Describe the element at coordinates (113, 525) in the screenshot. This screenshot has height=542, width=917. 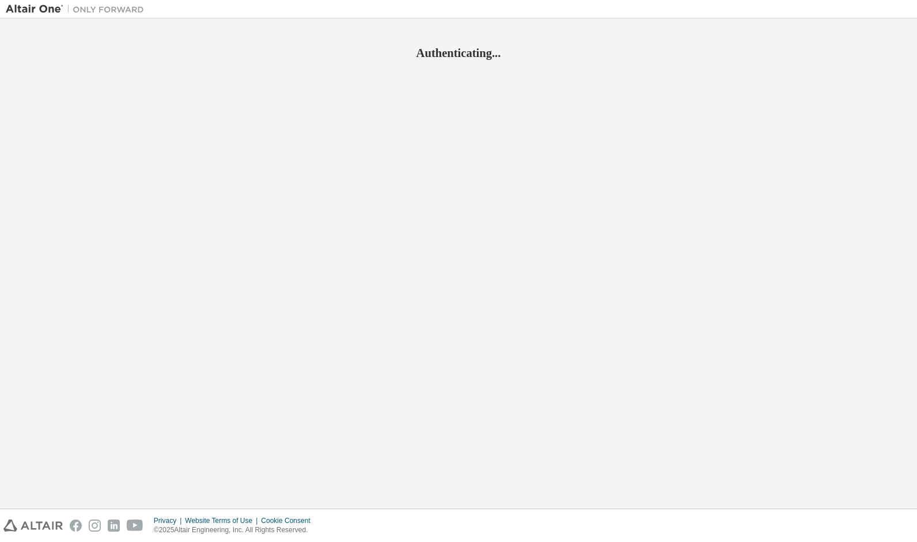
I see `img: linkedin.svg` at that location.